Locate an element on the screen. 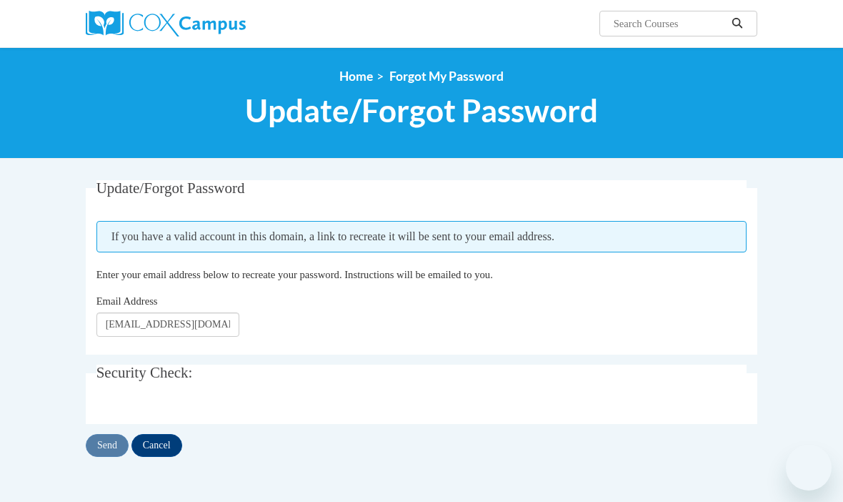 Image resolution: width=843 pixels, height=502 pixels. input: Search Courses is located at coordinates (670, 24).